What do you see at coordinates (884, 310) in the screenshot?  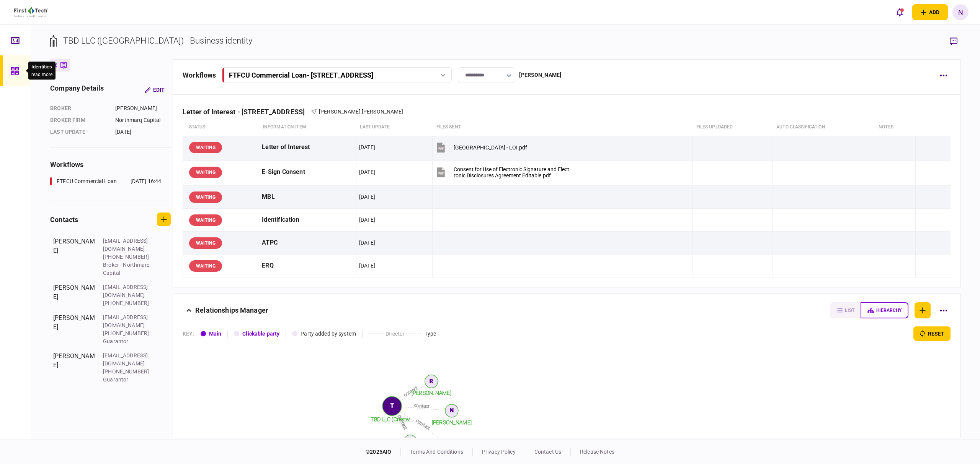 I see `button: hierarchy` at bounding box center [884, 310].